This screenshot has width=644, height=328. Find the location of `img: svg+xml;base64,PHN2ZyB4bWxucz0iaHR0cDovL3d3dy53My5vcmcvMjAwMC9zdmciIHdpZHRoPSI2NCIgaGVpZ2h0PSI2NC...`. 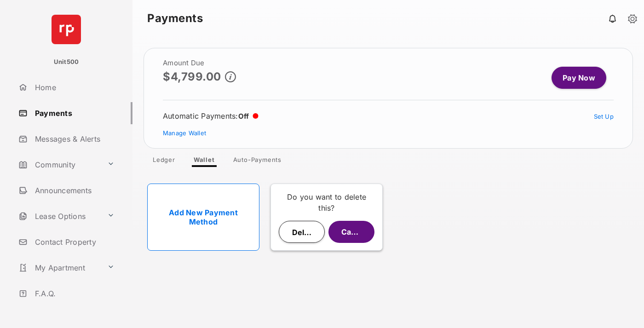

img: svg+xml;base64,PHN2ZyB4bWxucz0iaHR0cDovL3d3dy53My5vcmcvMjAwMC9zdmciIHdpZHRoPSI2NCIgaGVpZ2h0PSI2NC... is located at coordinates (66, 30).